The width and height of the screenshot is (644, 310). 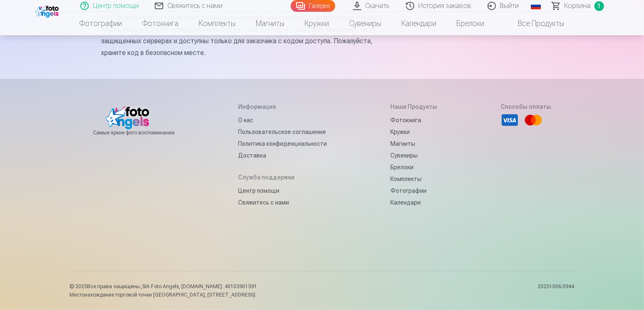 I want to click on span: 1, so click(x=599, y=6).